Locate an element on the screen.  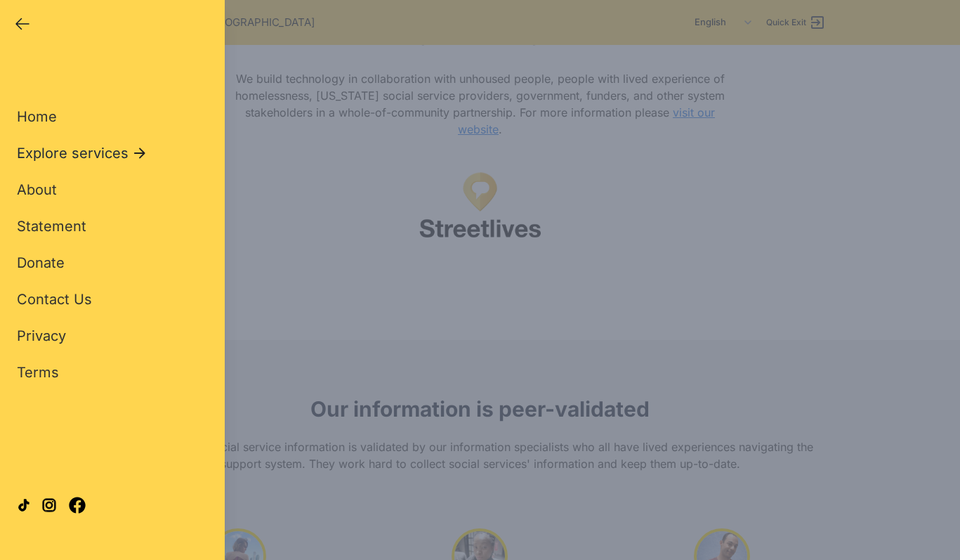
span: Statement is located at coordinates (52, 226).